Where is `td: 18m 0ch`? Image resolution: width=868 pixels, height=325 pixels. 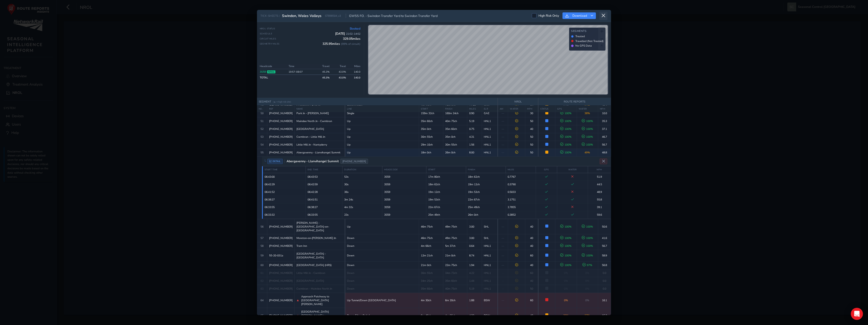 td: 18m 0ch is located at coordinates (431, 152).